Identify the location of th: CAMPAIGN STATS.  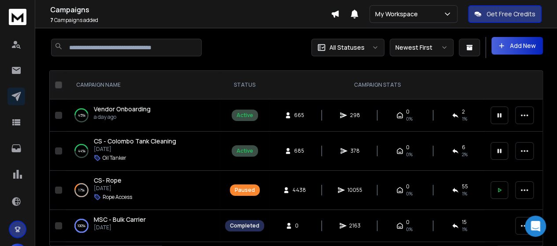
(378, 85).